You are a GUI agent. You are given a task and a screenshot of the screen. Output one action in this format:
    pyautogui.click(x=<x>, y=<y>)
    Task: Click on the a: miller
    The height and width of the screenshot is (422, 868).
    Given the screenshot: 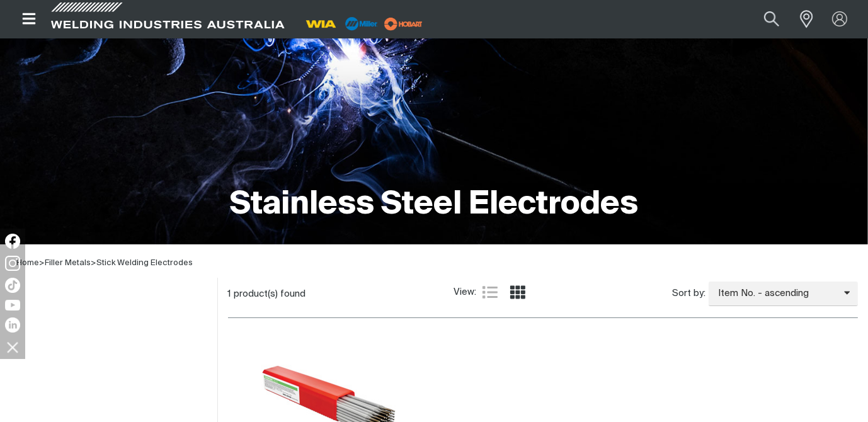 What is the action you would take?
    pyautogui.click(x=403, y=24)
    